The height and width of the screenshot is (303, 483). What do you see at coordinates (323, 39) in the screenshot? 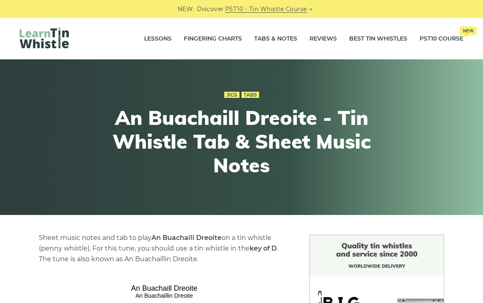
I see `a: Reviews` at bounding box center [323, 39].